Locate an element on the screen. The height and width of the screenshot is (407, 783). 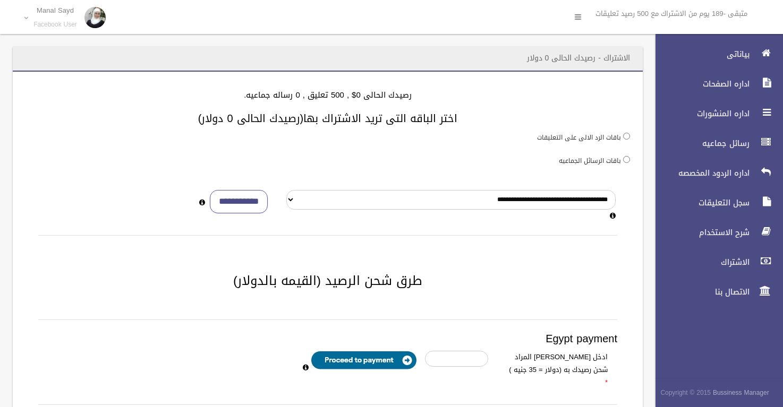
a: الاتصال بنا is located at coordinates (714, 292).